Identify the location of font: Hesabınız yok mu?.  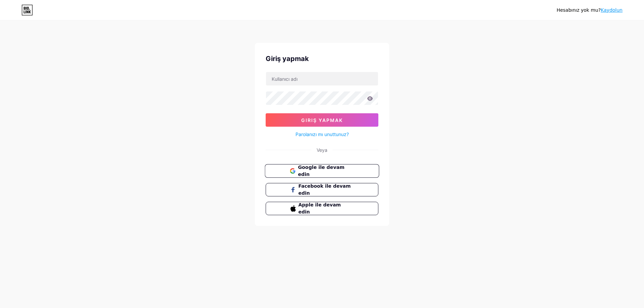
(579, 10).